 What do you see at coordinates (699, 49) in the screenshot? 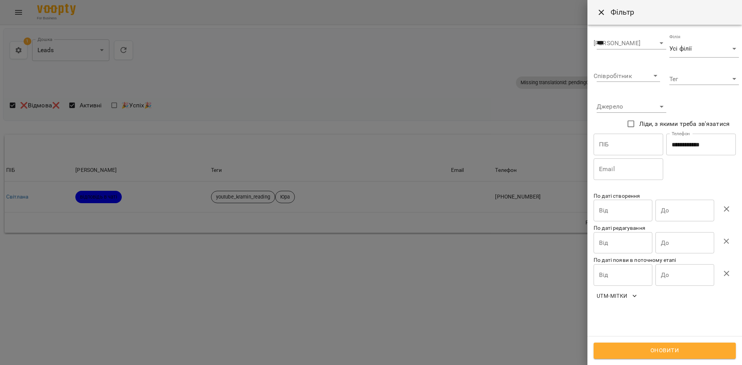
I see `span: Усі філії` at bounding box center [699, 49].